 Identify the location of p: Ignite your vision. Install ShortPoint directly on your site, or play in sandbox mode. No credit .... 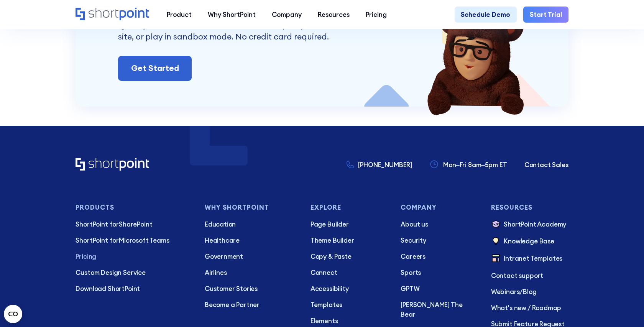
(225, 31).